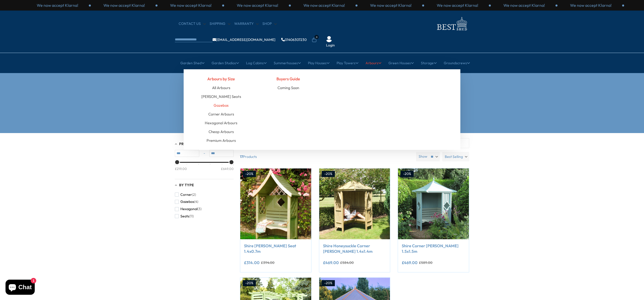 This screenshot has width=644, height=300. Describe the element at coordinates (221, 140) in the screenshot. I see `a: Premium Arbours` at that location.